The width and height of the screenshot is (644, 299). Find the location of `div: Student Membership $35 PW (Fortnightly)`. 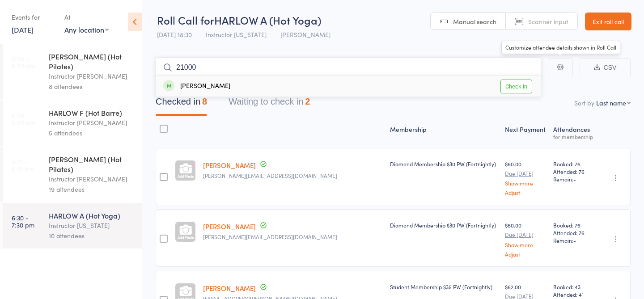

div: Student Membership $35 PW (Fortnightly) is located at coordinates (444, 286).